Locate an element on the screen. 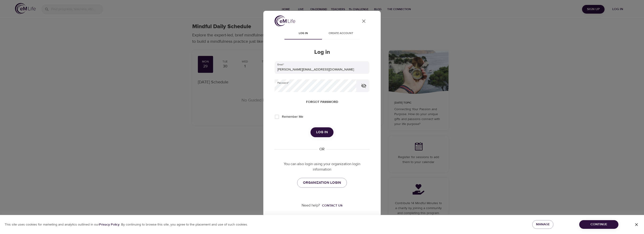  button: Forgot password is located at coordinates (322, 102).